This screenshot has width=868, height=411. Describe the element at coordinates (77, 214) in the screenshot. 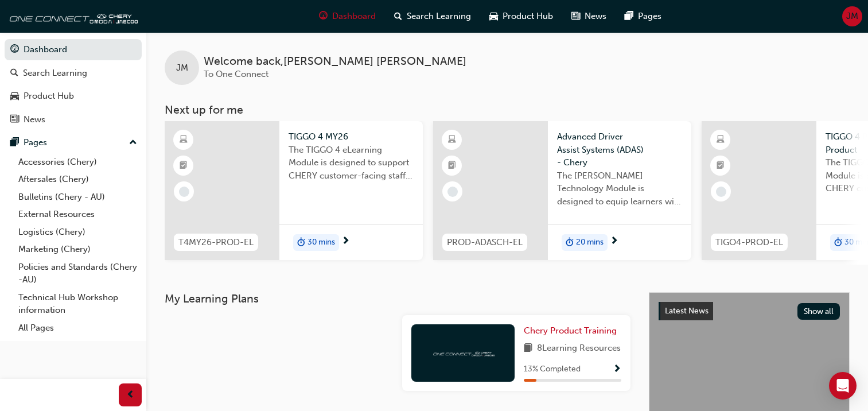

I see `a: External Resources` at that location.